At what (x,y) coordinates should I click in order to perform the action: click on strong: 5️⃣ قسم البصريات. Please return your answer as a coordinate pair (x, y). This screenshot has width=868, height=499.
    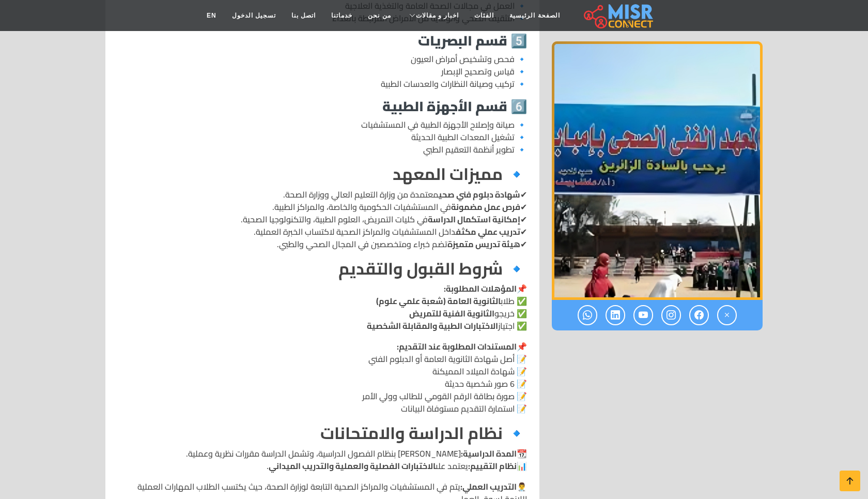
    Looking at the image, I should click on (472, 40).